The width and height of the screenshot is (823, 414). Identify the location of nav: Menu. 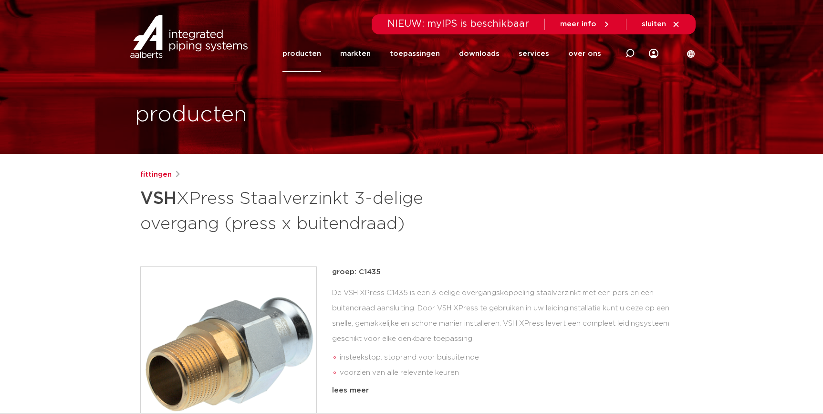
(442, 53).